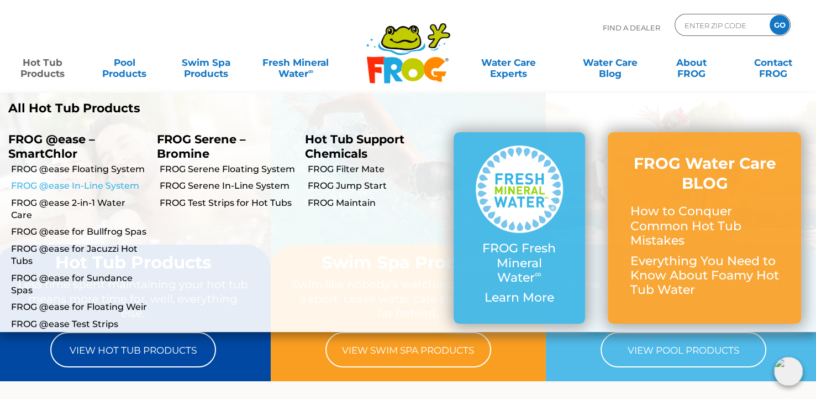 This screenshot has width=816, height=399. What do you see at coordinates (223, 146) in the screenshot?
I see `p: FROG Serene – Bromine` at bounding box center [223, 146].